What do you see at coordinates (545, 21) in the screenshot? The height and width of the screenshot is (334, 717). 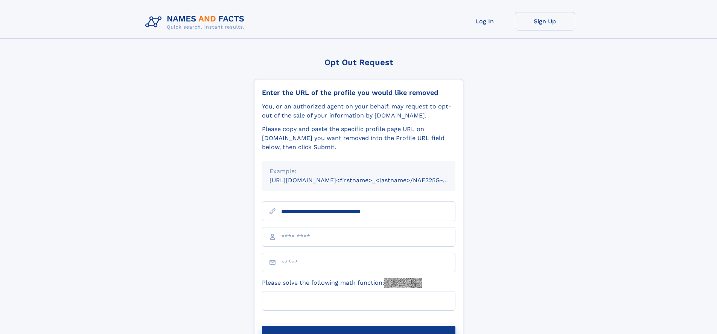 I see `a: Sign Up` at bounding box center [545, 21].